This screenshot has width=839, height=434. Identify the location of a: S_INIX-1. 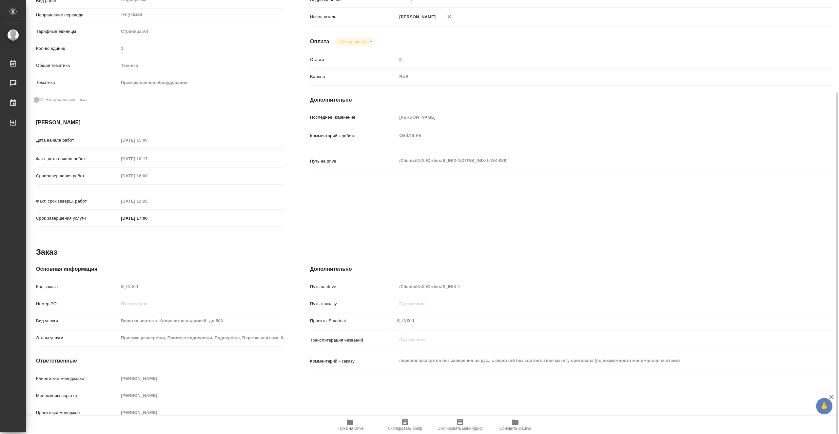
(406, 320).